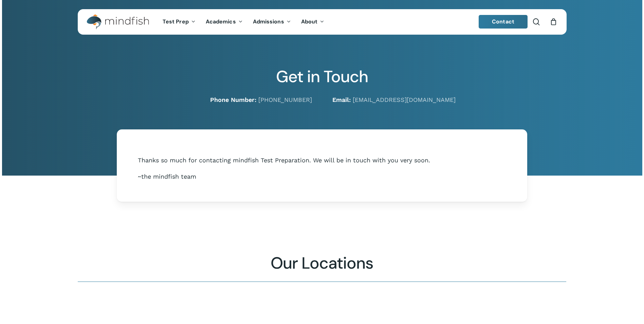  What do you see at coordinates (322, 263) in the screenshot?
I see `h2: Our Locations` at bounding box center [322, 263].